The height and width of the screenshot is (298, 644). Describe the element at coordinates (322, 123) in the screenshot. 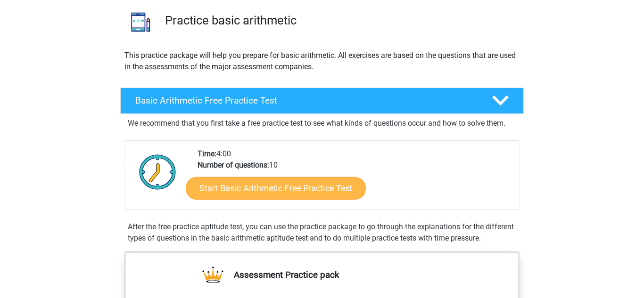

I see `p: We recommend that you first take a free practice test to see what kinds of questions occur and ho...` at that location.